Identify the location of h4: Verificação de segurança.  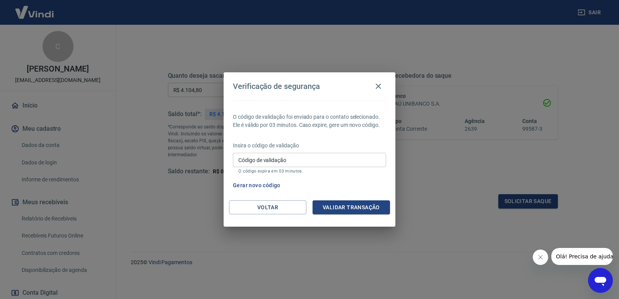
(276, 86).